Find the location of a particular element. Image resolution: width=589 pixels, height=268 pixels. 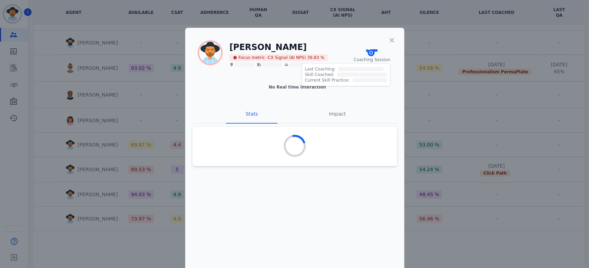

div: Skill Coached: is located at coordinates (346, 75).